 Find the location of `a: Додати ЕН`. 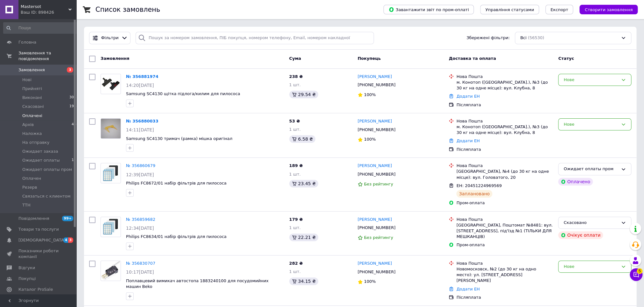

a: Додати ЕН is located at coordinates (468, 141).